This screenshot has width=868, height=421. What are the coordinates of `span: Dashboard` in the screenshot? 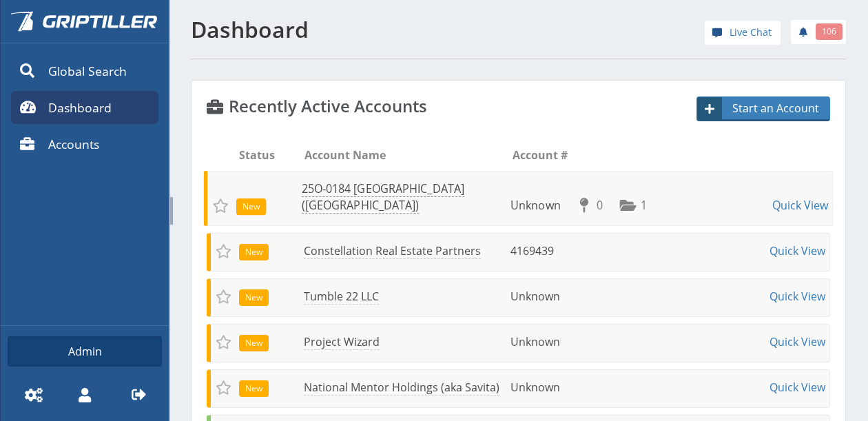 It's located at (80, 108).